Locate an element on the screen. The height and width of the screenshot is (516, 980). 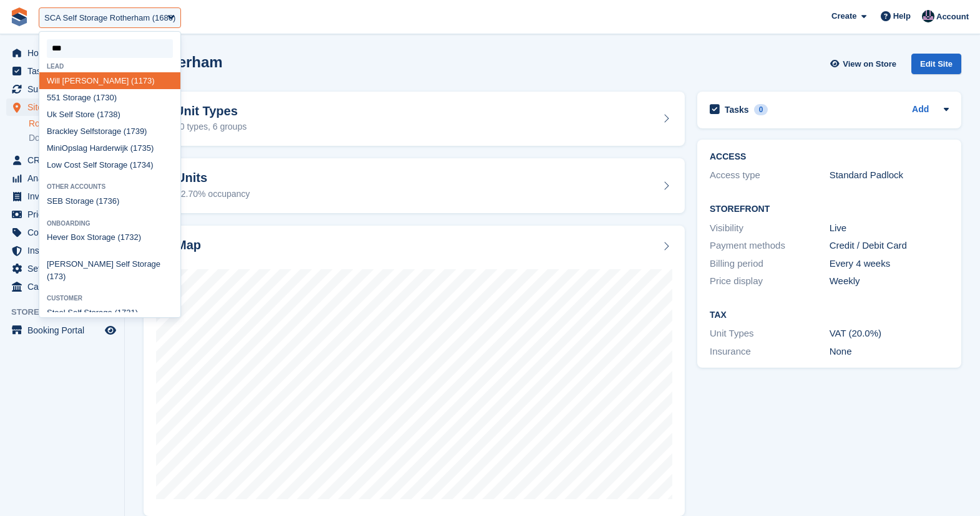
div: Standard Padlock is located at coordinates (889, 176).